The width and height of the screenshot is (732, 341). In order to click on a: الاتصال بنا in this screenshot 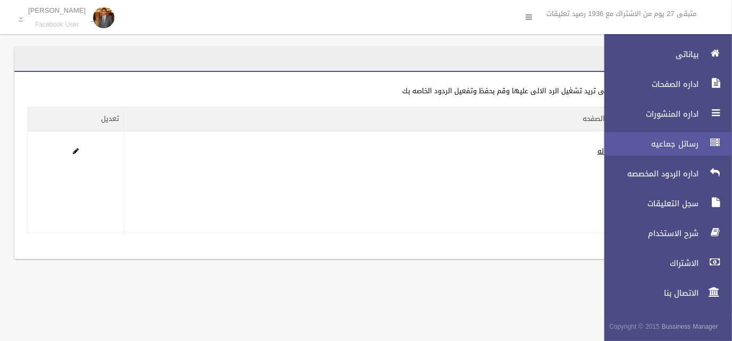, I will do `click(664, 293)`.